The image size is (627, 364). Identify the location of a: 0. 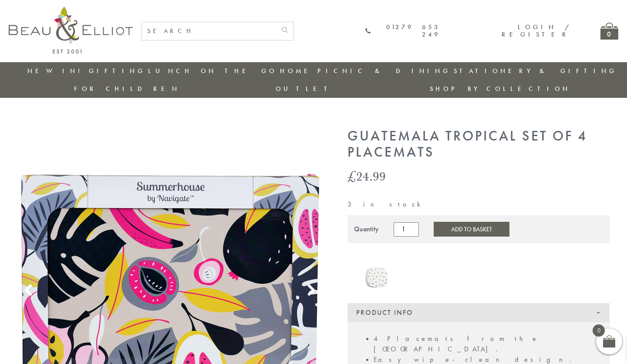
(609, 31).